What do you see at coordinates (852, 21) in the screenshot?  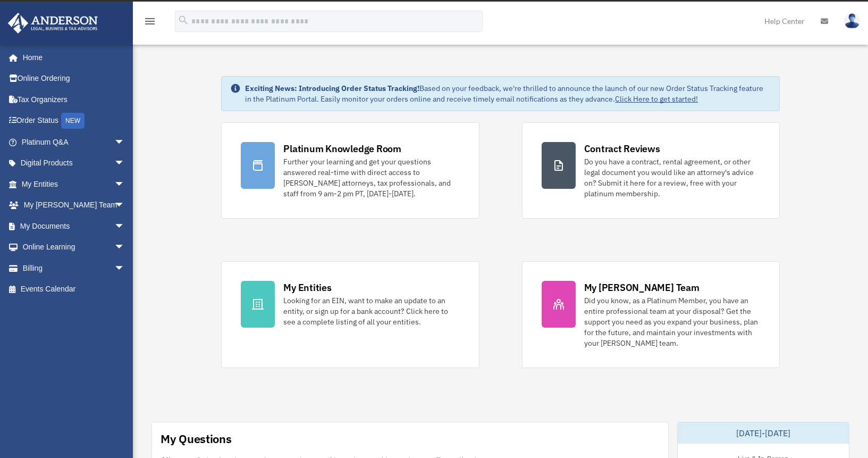 I see `img: User Pic` at bounding box center [852, 21].